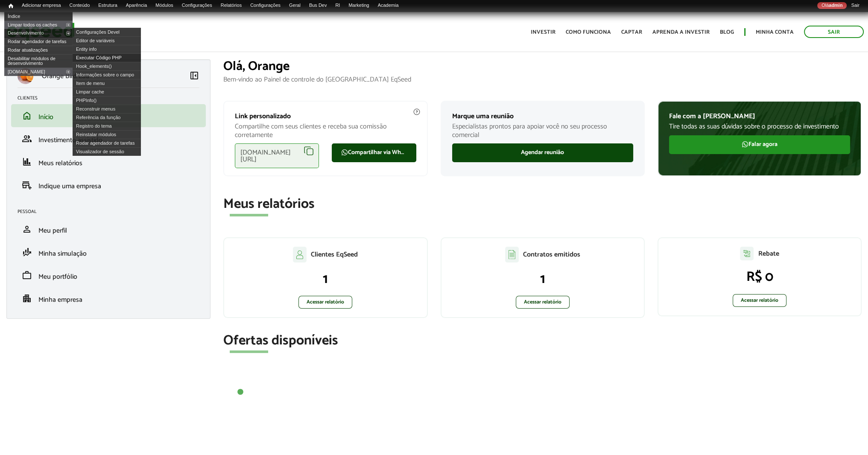  What do you see at coordinates (57, 277) in the screenshot?
I see `span: Meu portfólio` at bounding box center [57, 277].